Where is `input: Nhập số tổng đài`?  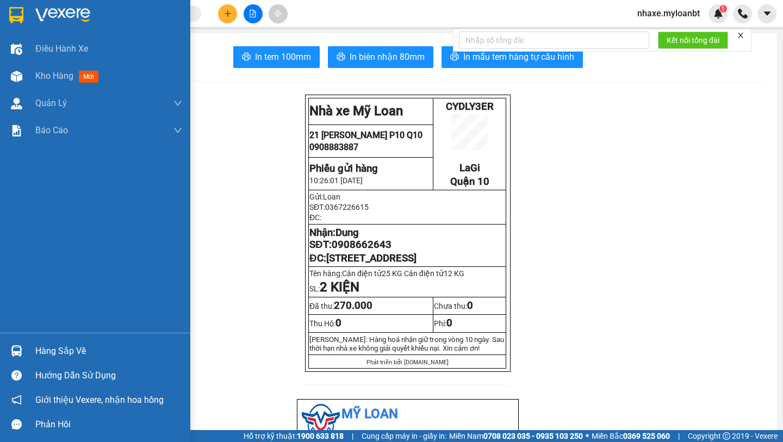 input: Nhập số tổng đài is located at coordinates (554, 40).